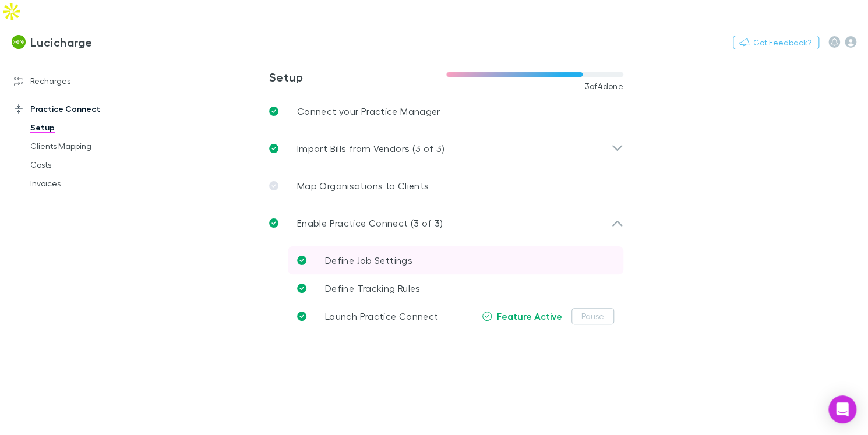 The width and height of the screenshot is (868, 435). What do you see at coordinates (81, 165) in the screenshot?
I see `a: Costs` at bounding box center [81, 165].